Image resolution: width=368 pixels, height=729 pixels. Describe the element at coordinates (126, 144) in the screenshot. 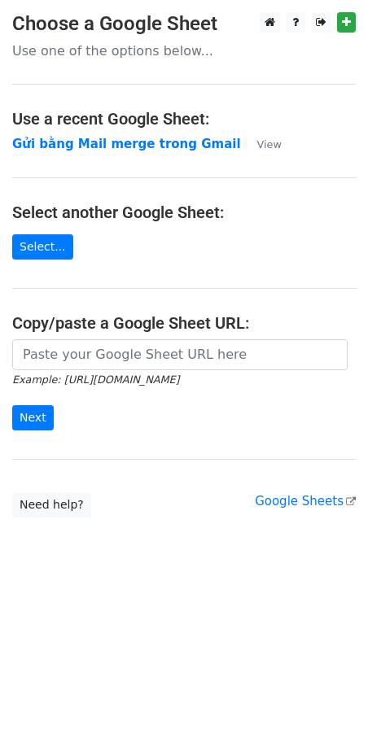

I see `a: Gửi bằng Mail merge trong Gmail` at that location.